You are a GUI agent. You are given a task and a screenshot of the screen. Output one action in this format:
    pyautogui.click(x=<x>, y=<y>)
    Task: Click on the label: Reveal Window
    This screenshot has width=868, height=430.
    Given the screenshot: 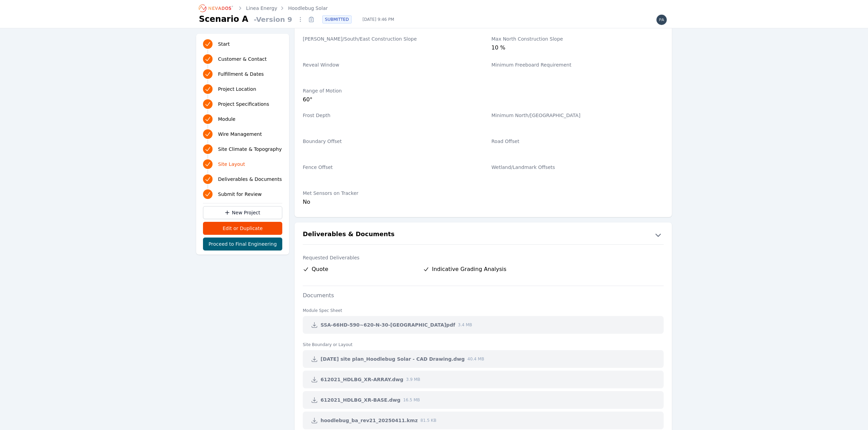 What is the action you would take?
    pyautogui.click(x=389, y=65)
    